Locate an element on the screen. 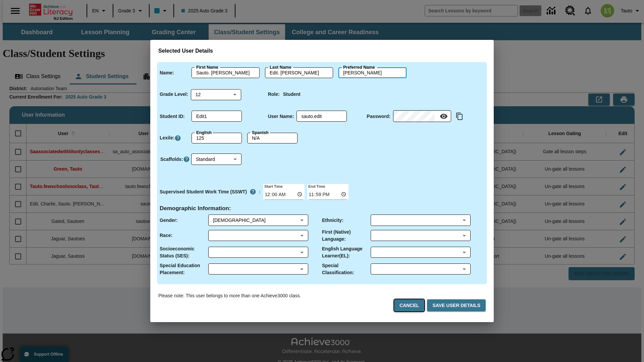 The height and width of the screenshot is (362, 644). div: 12 is located at coordinates (216, 94).